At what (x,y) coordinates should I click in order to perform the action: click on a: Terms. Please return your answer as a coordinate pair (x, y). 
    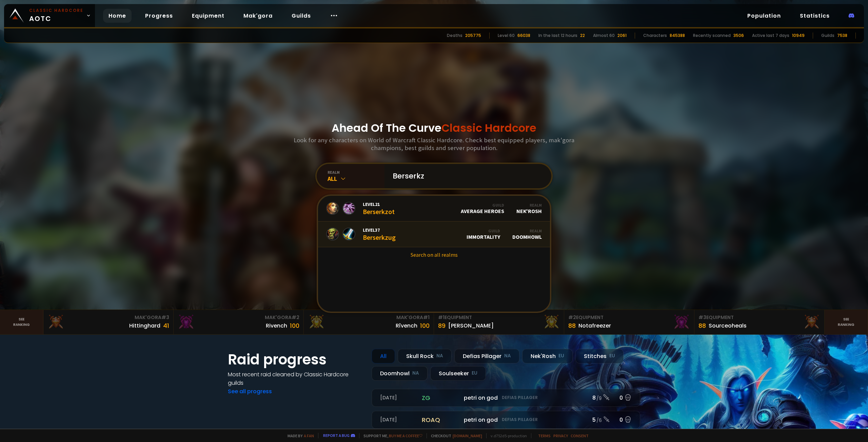
    Looking at the image, I should click on (544, 435).